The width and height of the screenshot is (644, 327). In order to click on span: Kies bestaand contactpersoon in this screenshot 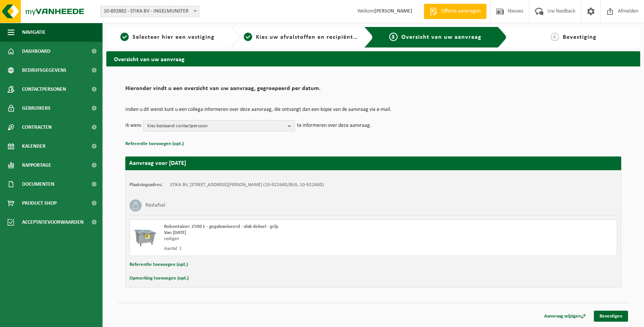, I will do `click(216, 126)`.